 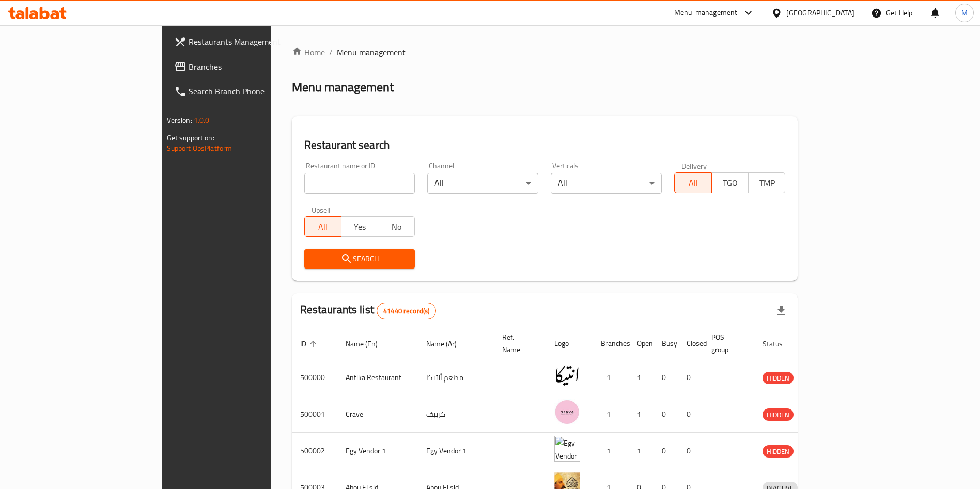 What do you see at coordinates (360, 226) in the screenshot?
I see `button: Yes` at bounding box center [360, 226].